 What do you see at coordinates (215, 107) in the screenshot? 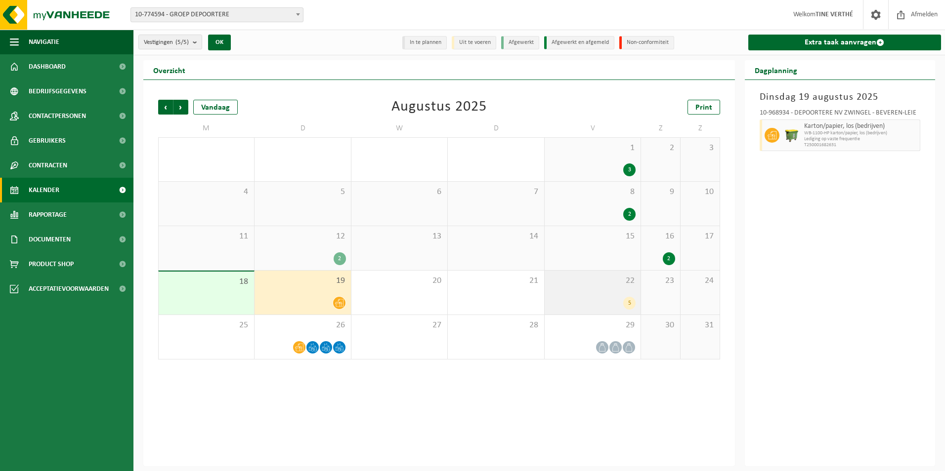
I see `div: Vandaag` at bounding box center [215, 107].